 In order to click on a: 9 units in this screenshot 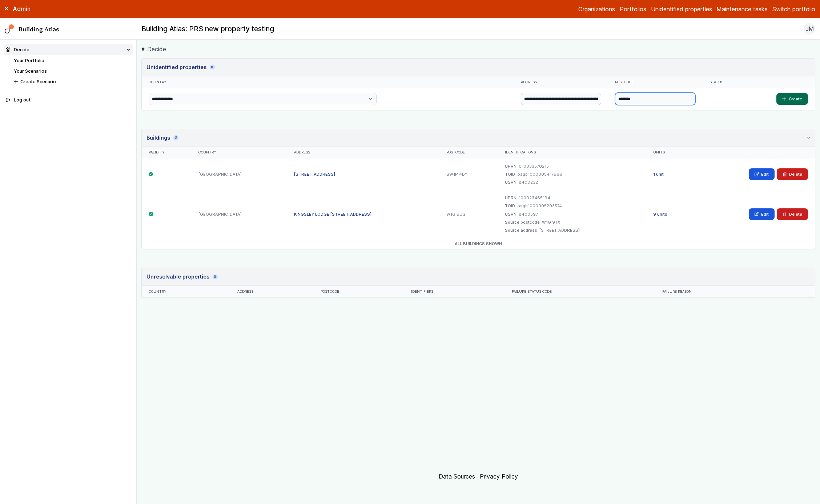, I will do `click(660, 214)`.